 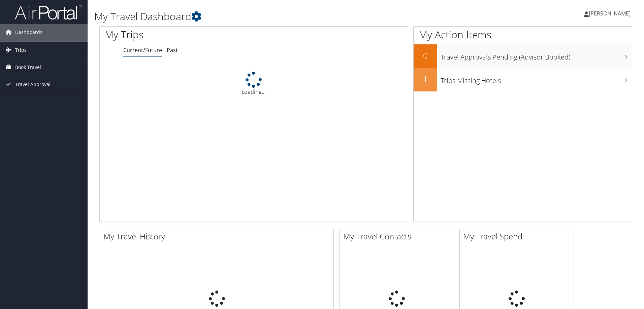 What do you see at coordinates (399, 237) in the screenshot?
I see `h2: My Travel Contacts` at bounding box center [399, 237].